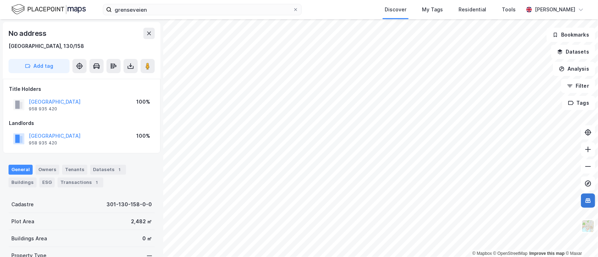 The width and height of the screenshot is (598, 257). I want to click on div: No address, so click(28, 33).